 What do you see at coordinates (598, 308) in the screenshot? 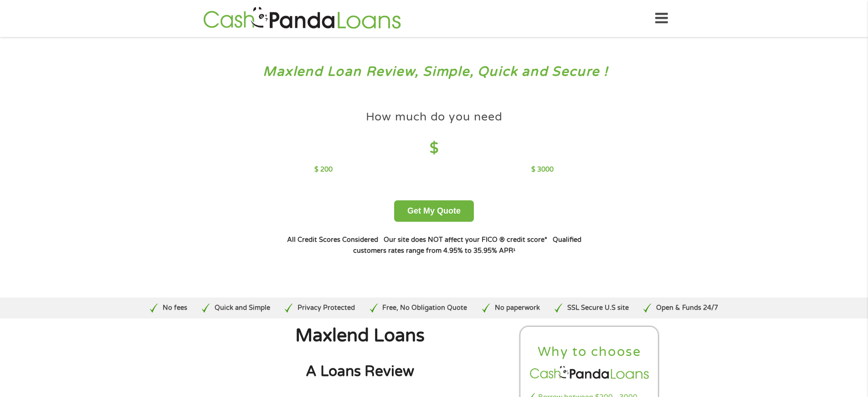
I see `p: SSL Secure U.S site` at bounding box center [598, 308].